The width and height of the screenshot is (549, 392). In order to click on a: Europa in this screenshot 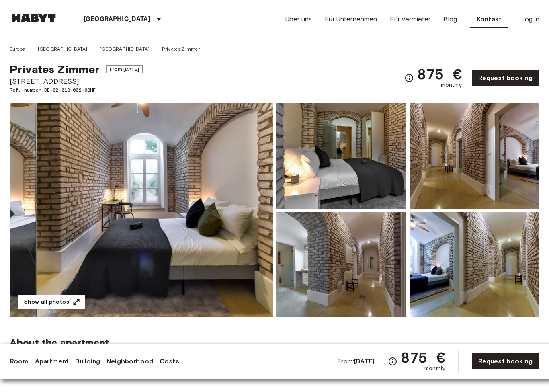, I will do `click(17, 49)`.